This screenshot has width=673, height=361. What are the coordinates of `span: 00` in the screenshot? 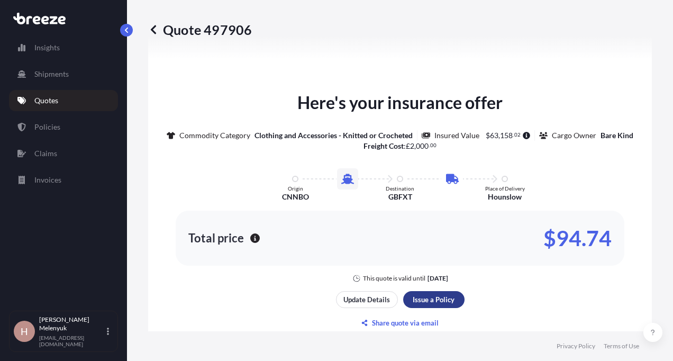 It's located at (434, 145).